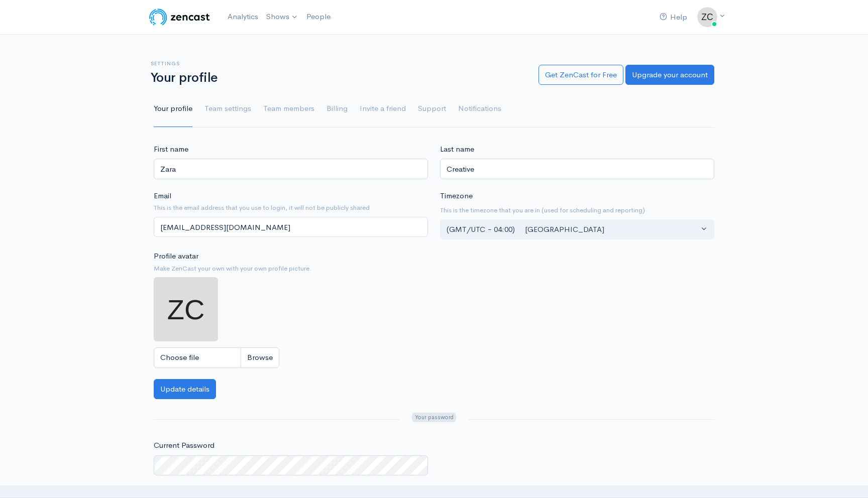 This screenshot has width=868, height=498. I want to click on a: Team settings, so click(227, 109).